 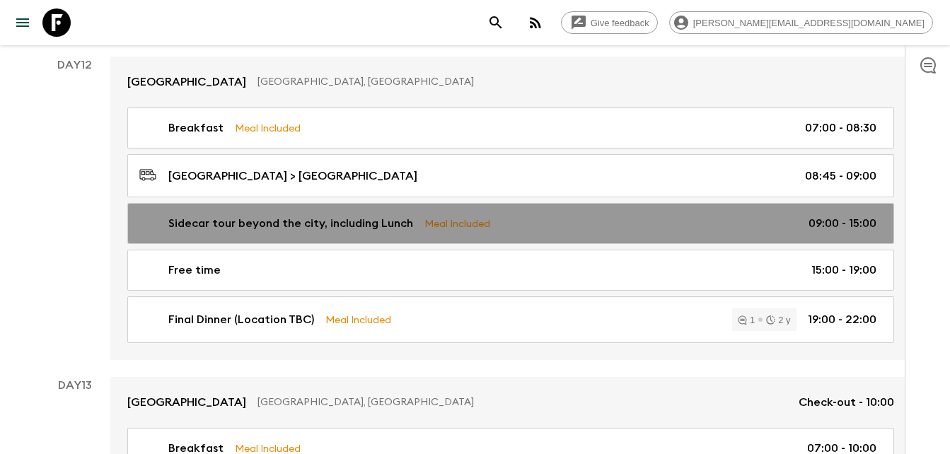 I want to click on p: Day 12, so click(x=75, y=65).